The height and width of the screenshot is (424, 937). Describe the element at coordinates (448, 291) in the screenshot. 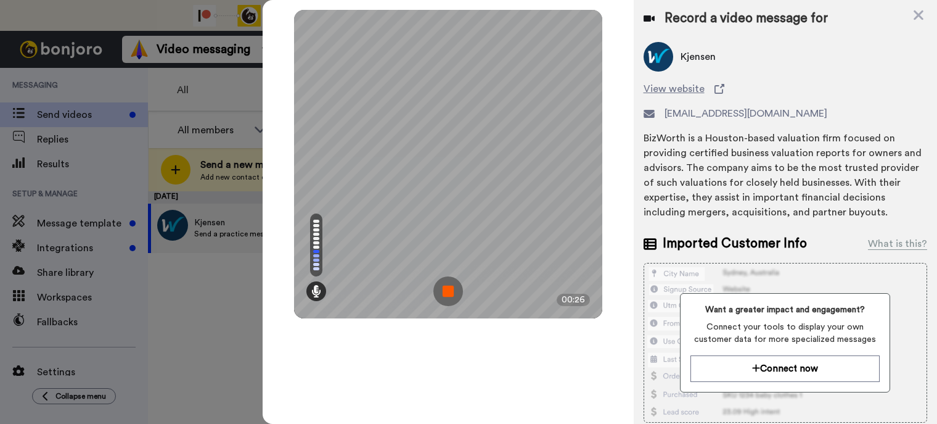

I see `img: ic_record_stop.svg` at that location.